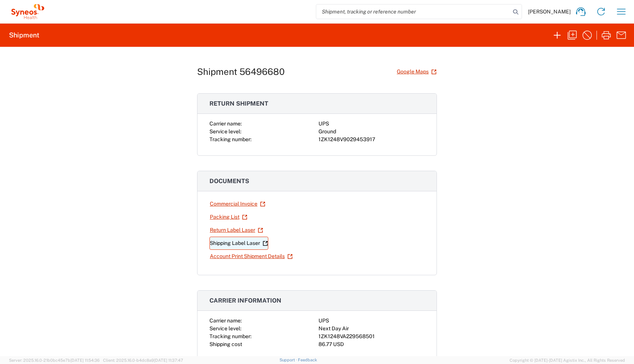  Describe the element at coordinates (246, 301) in the screenshot. I see `span: Carrier information` at that location.